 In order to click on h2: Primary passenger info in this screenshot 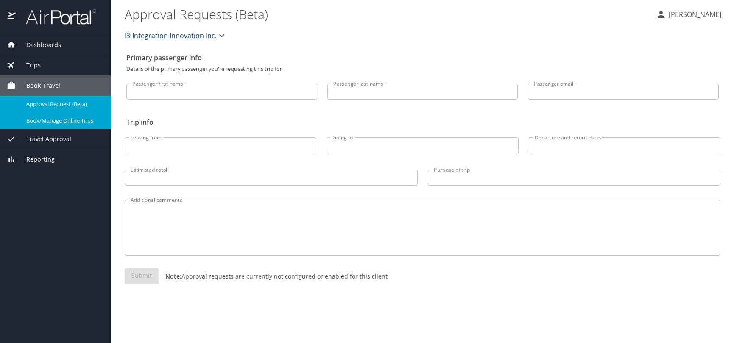, I will do `click(422, 58)`.